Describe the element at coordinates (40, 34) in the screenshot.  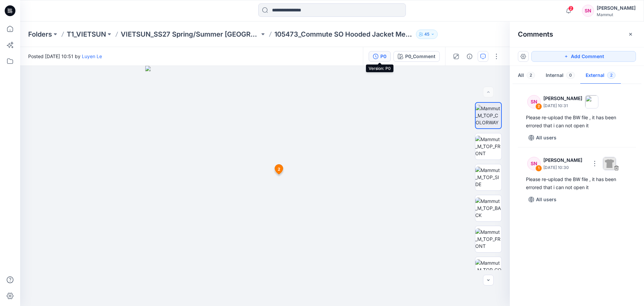
I see `a: Folders` at that location.